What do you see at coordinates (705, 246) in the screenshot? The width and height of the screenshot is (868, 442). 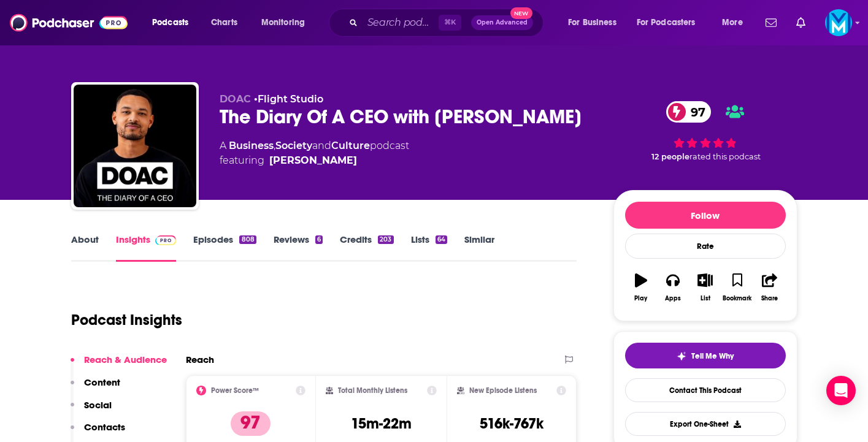 I see `div: Rate` at bounding box center [705, 246].